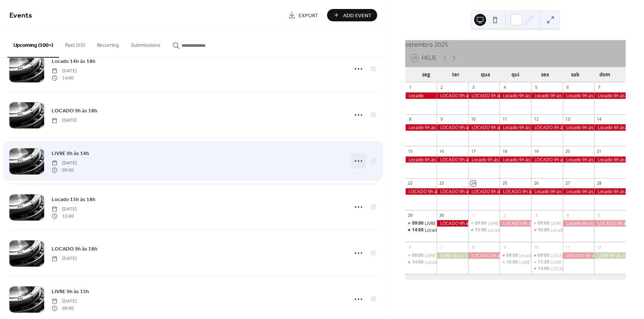 This screenshot has width=644, height=319. Describe the element at coordinates (442, 183) in the screenshot. I see `div: 23` at that location.